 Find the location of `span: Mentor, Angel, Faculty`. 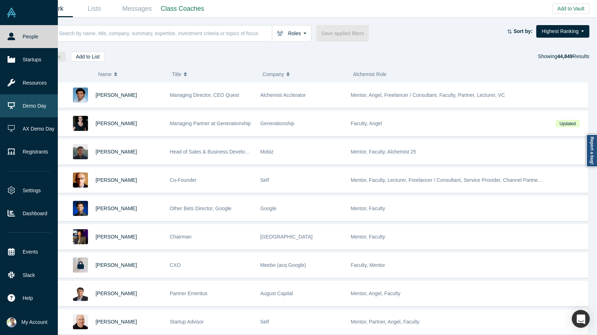

span: Mentor, Angel, Faculty is located at coordinates (376, 294).